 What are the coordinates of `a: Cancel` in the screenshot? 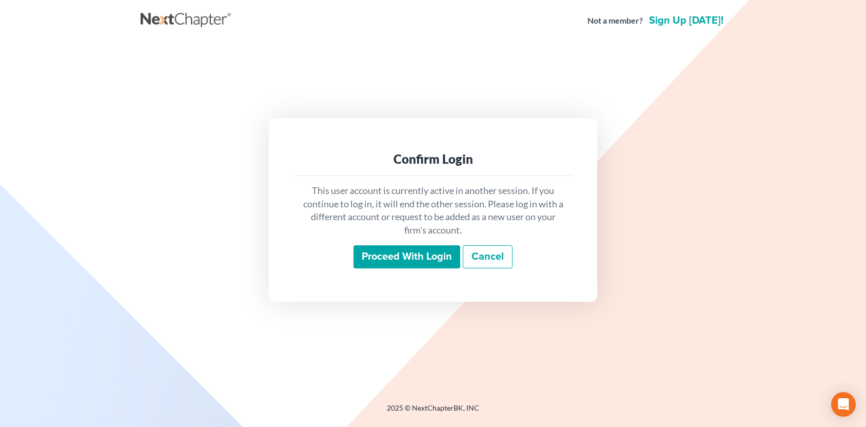 It's located at (488, 257).